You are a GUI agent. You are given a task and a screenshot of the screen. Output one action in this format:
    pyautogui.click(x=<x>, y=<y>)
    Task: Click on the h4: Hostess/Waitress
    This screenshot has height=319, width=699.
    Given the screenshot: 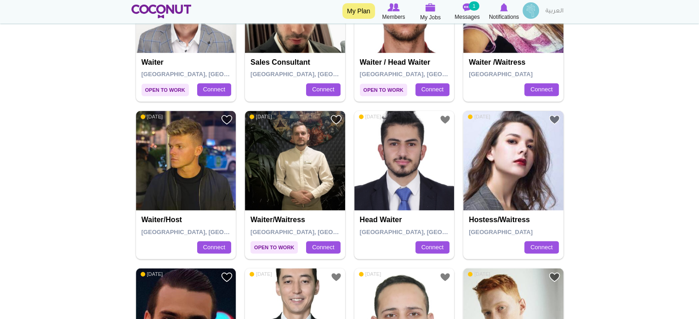 What is the action you would take?
    pyautogui.click(x=514, y=220)
    